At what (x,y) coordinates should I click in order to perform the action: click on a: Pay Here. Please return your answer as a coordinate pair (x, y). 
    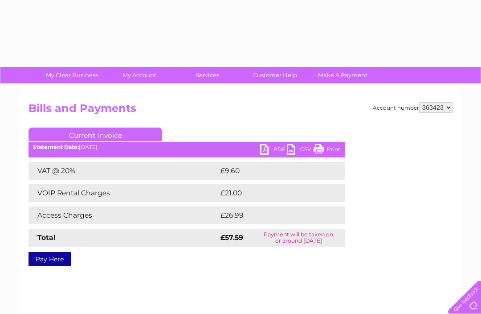
    Looking at the image, I should click on (49, 259).